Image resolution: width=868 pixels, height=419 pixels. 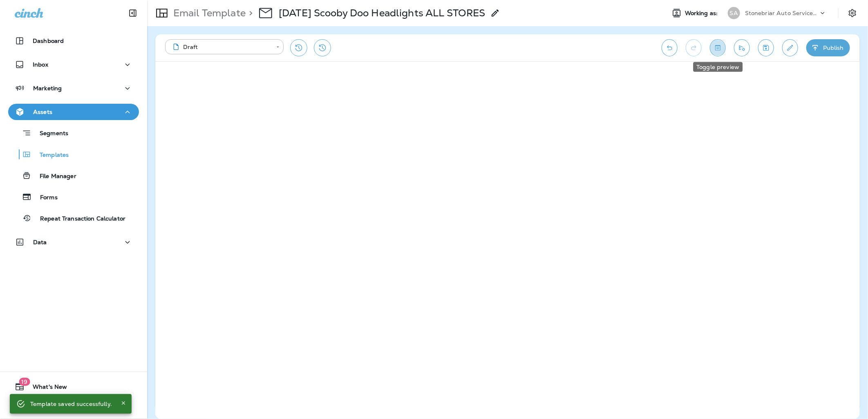 I want to click on button: Segments, so click(x=74, y=133).